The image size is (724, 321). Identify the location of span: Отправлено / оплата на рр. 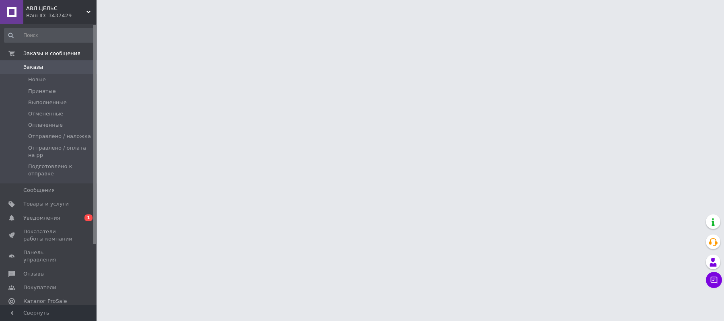
(61, 152).